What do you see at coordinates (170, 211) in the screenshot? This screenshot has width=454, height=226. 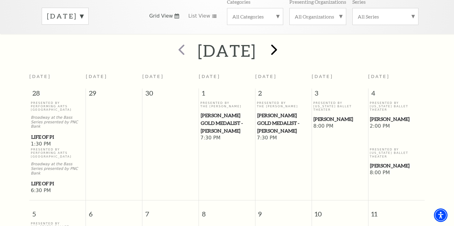 I see `span: 7` at bounding box center [170, 211].